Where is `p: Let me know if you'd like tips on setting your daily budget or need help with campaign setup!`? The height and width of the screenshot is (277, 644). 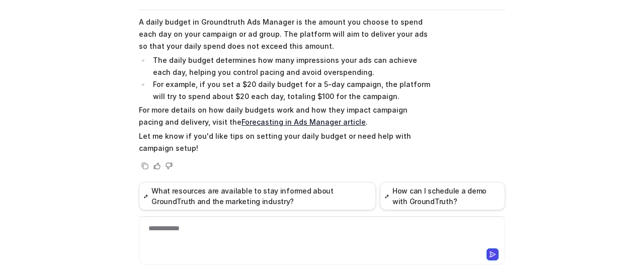 p: Let me know if you'd like tips on setting your daily budget or need help with campaign setup! is located at coordinates (286, 143).